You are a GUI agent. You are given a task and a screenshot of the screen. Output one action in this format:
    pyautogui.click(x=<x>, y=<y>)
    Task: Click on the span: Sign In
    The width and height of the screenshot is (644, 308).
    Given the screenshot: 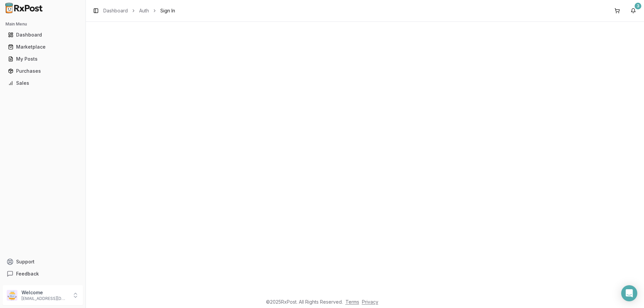 What is the action you would take?
    pyautogui.click(x=168, y=11)
    